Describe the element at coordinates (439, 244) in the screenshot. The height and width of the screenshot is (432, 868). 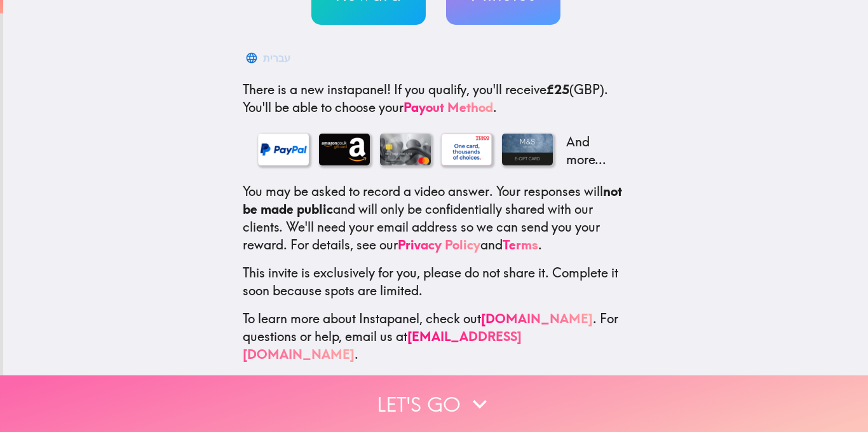
I see `a: Privacy Policy` at that location.